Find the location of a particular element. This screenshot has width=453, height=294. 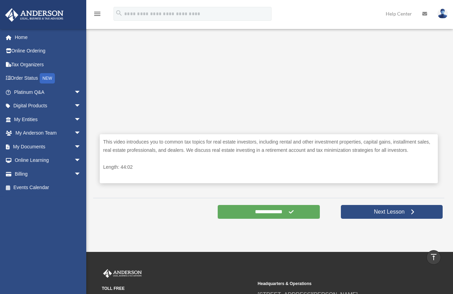

i: vertical_align_top is located at coordinates (434, 257).